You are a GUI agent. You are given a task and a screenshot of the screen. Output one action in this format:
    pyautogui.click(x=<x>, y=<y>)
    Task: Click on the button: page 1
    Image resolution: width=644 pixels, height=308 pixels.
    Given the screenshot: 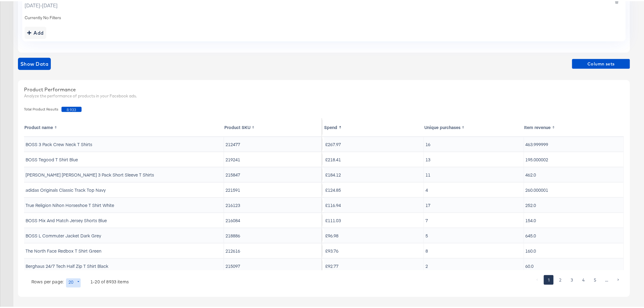 What is the action you would take?
    pyautogui.click(x=549, y=279)
    